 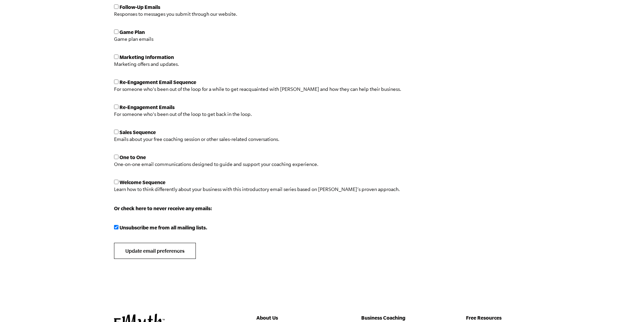 What do you see at coordinates (257, 14) in the screenshot?
I see `p: Responses to messages you submit through our website.` at bounding box center [257, 14].